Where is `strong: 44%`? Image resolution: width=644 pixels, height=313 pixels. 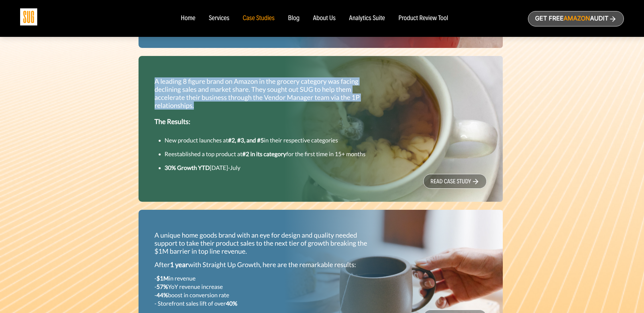 strong: 44% is located at coordinates (162, 295).